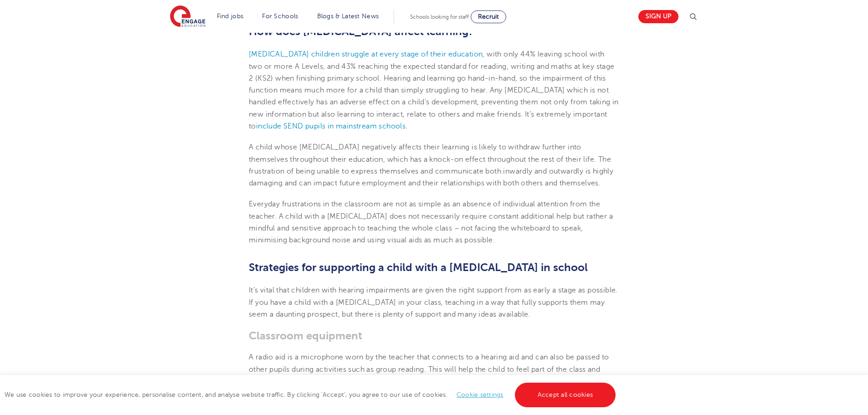  What do you see at coordinates (433, 302) in the screenshot?
I see `span: It’s vital that children with hearing impairments are given the right support from as early a sta...` at bounding box center [433, 302].